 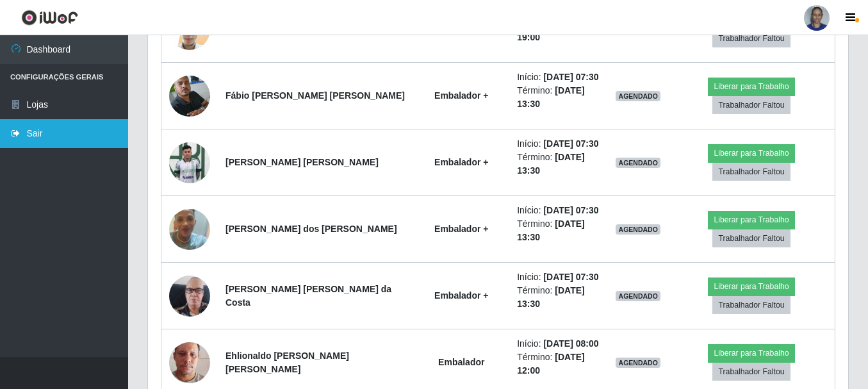 What do you see at coordinates (190, 162) in the screenshot?
I see `img: 1698057093105.jpeg` at bounding box center [190, 162].